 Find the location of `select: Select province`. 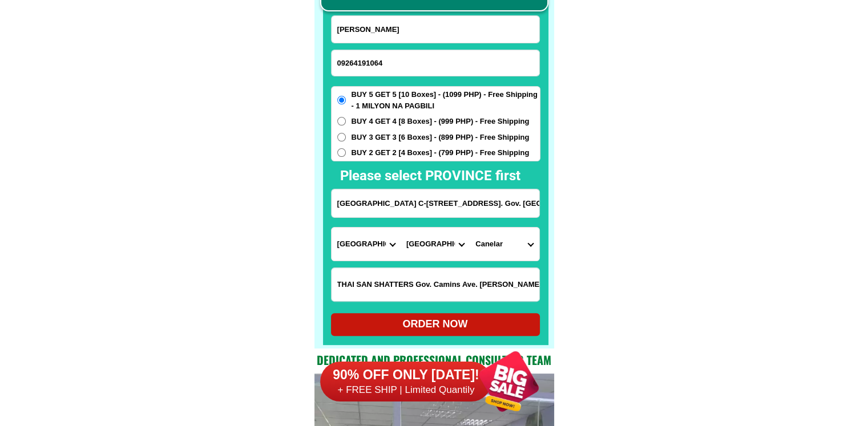

select: Select province is located at coordinates (365, 244).